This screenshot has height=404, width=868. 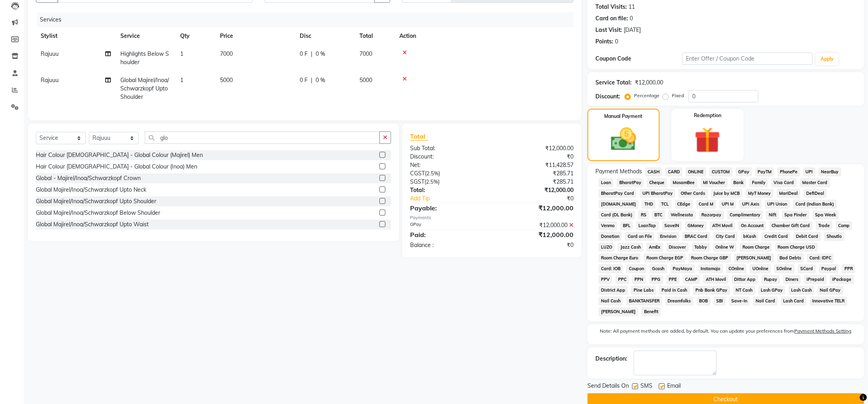 I want to click on span: SOnline, so click(x=784, y=269).